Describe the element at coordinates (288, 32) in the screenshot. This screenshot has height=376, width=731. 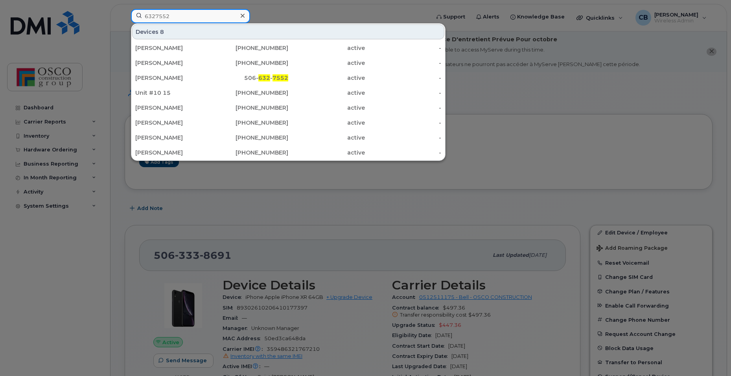
I see `div: Devices` at that location.